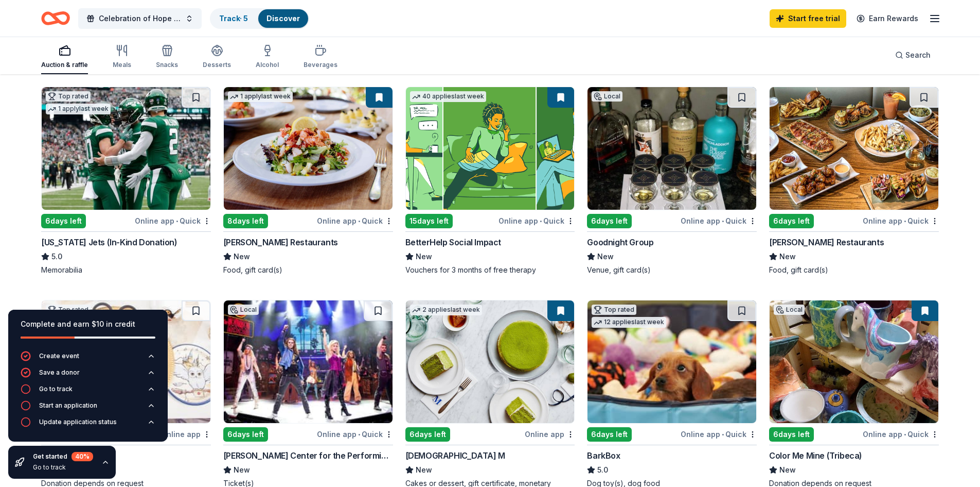 This screenshot has width=980, height=487. What do you see at coordinates (267, 57) in the screenshot?
I see `button: Alcohol` at bounding box center [267, 57].